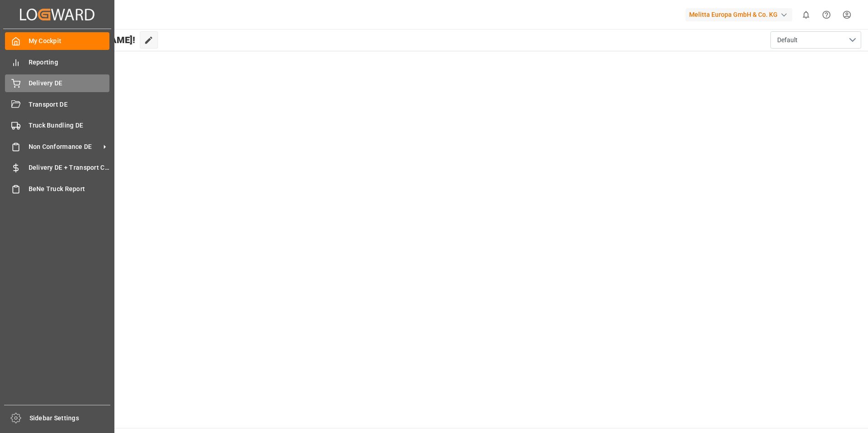 This screenshot has height=433, width=868. I want to click on button: Help Center, so click(826, 15).